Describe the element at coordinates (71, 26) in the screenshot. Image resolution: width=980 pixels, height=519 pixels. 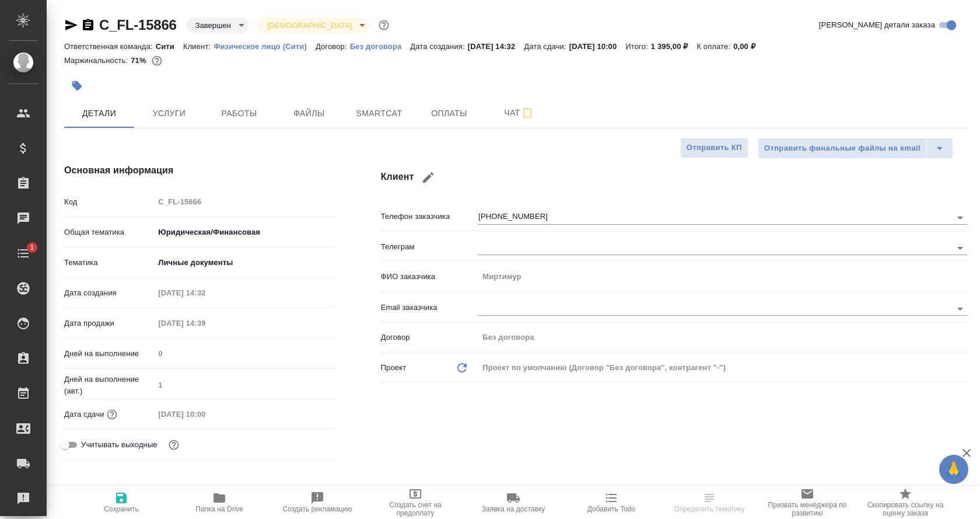
I see `button: Скопировать ссылку для ЯМессенджера` at that location.